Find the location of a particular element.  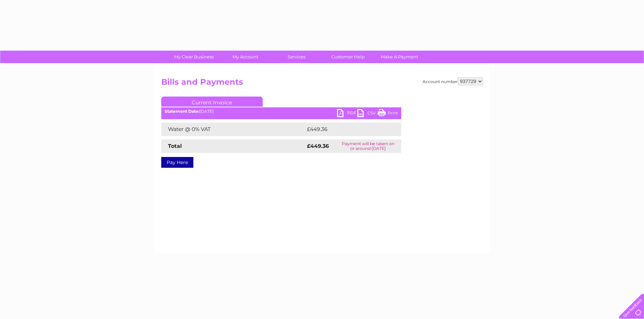

a: Pay Here is located at coordinates (177, 162).